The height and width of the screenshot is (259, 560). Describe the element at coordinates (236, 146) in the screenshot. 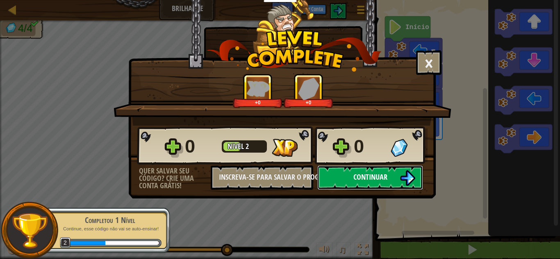

I see `span: Nível` at that location.